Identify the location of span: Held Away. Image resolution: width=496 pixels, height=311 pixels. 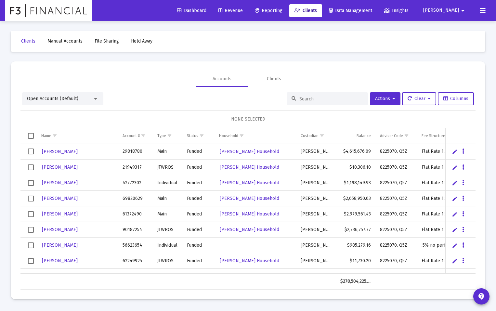
(142, 41).